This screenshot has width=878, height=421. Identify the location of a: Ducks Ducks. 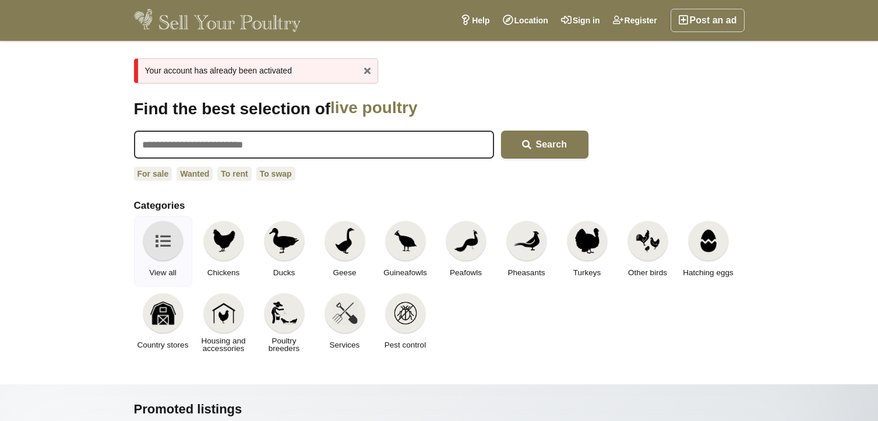
(284, 251).